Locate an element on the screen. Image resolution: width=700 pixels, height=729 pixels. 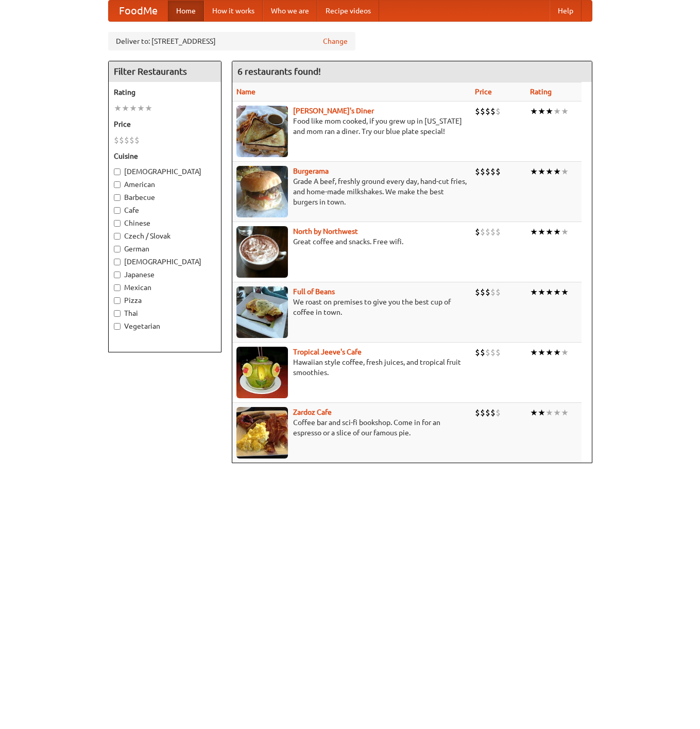
a: Who we are is located at coordinates (290, 10).